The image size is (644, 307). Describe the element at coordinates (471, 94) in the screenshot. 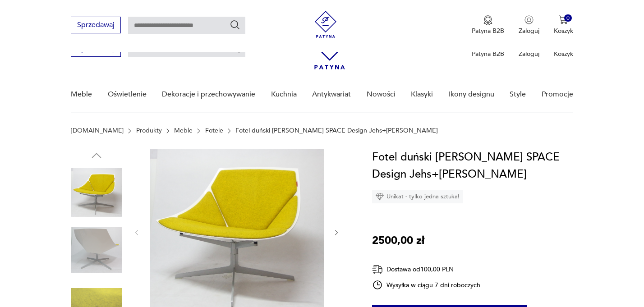

I see `a: Ikony designu` at that location.